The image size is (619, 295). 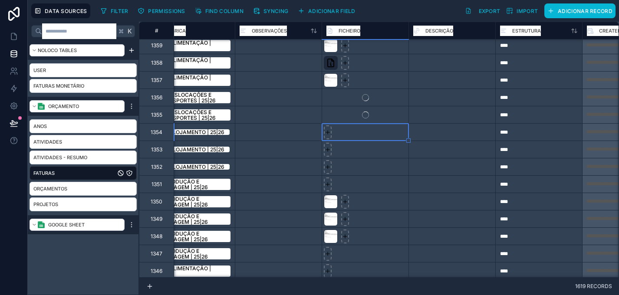 What do you see at coordinates (130, 31) in the screenshot?
I see `span: K` at bounding box center [130, 31].